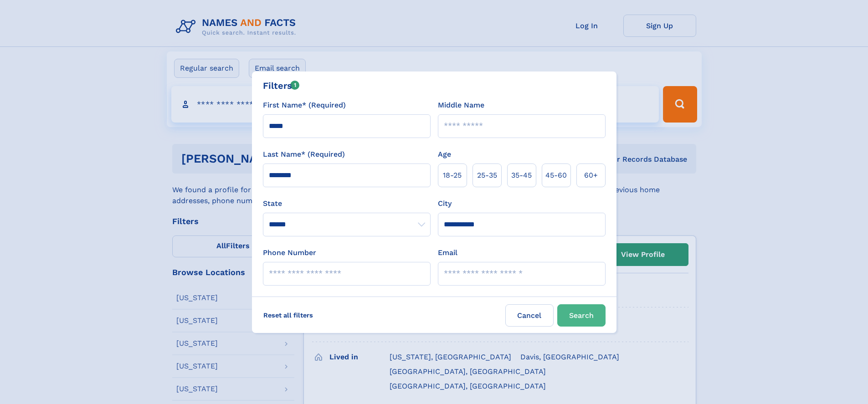  I want to click on span: 18‑25, so click(452, 176).